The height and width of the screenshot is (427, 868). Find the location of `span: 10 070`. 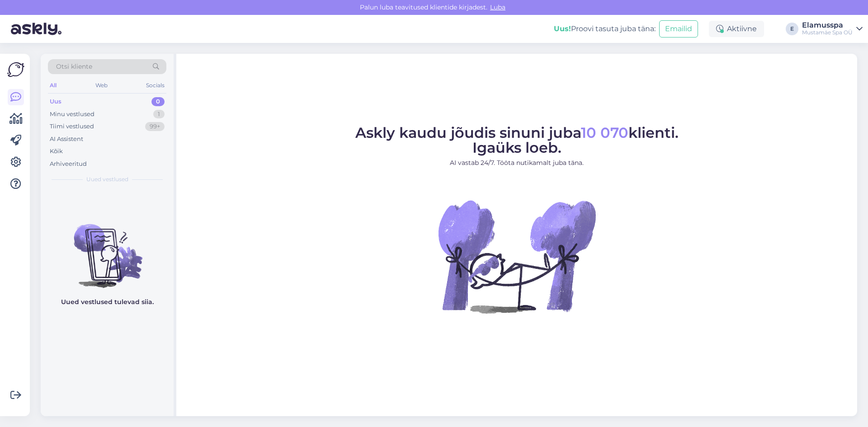

span: 10 070 is located at coordinates (605, 132).